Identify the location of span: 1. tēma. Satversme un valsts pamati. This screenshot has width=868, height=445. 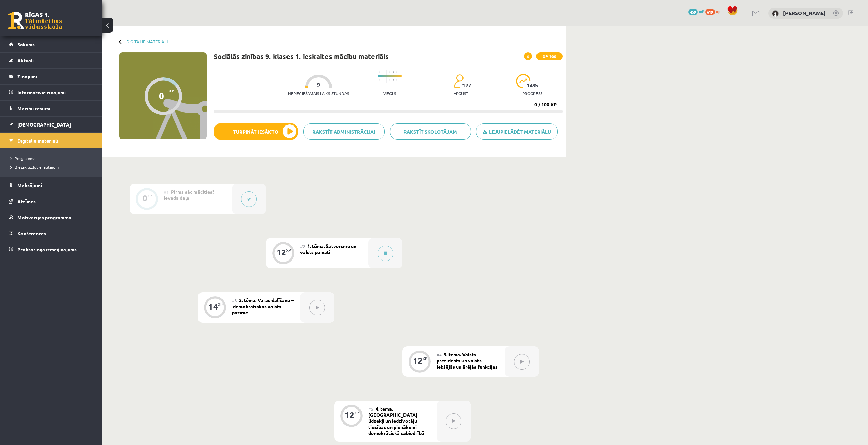
(328, 249).